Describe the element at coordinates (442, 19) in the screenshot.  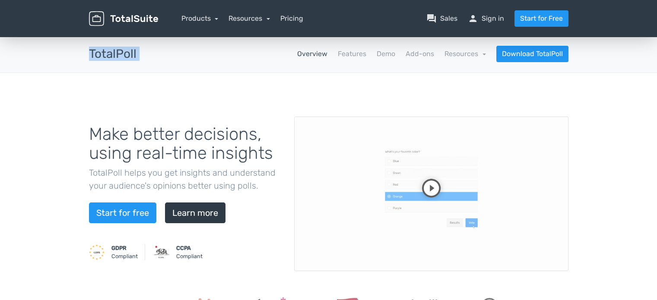
I see `a: question_answerSales` at that location.